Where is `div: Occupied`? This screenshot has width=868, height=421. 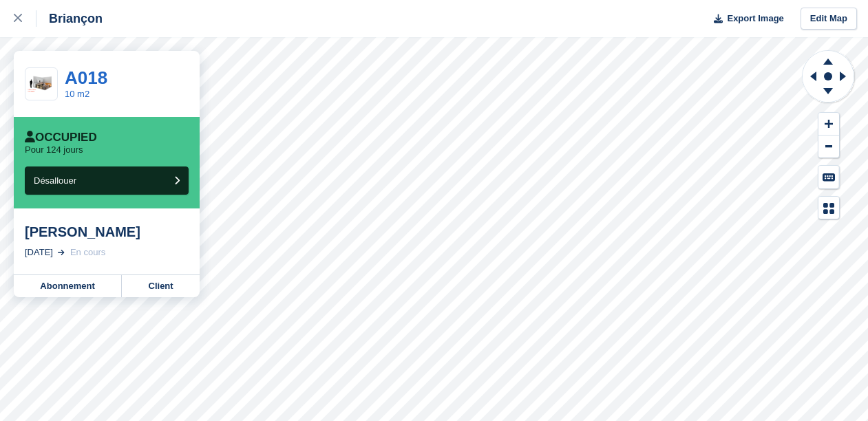 div: Occupied is located at coordinates (60, 137).